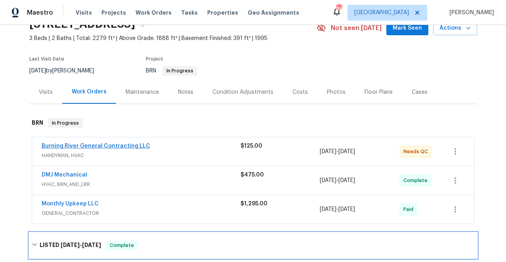  Describe the element at coordinates (252, 175) in the screenshot. I see `span: $475.00` at that location.